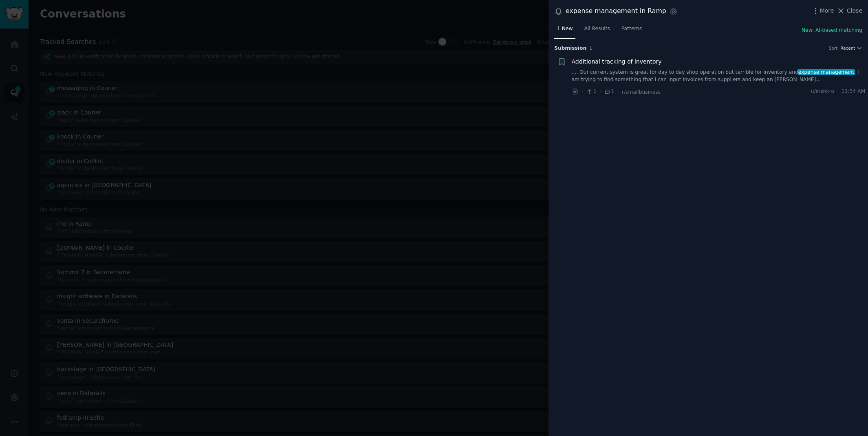  Describe the element at coordinates (848, 48) in the screenshot. I see `span: Recent` at that location.